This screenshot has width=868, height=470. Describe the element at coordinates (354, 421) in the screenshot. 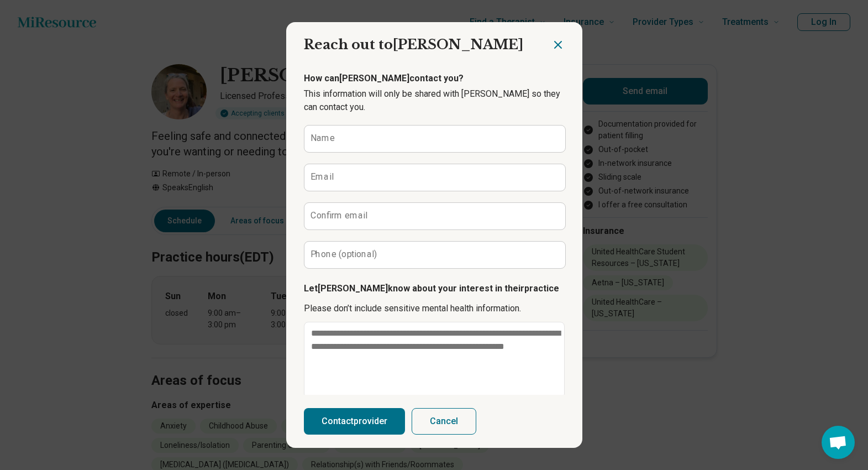

I see `button: Contactprovider` at that location.